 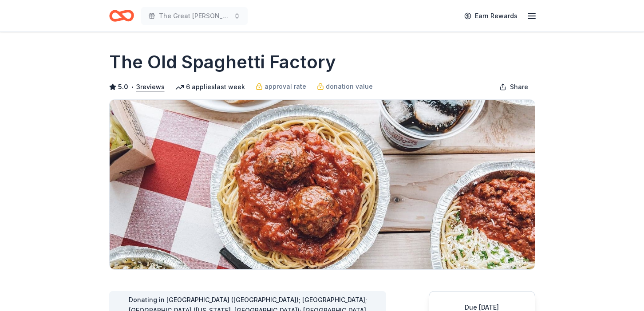 I want to click on h1: The Old Spaghetti Factory, so click(x=222, y=62).